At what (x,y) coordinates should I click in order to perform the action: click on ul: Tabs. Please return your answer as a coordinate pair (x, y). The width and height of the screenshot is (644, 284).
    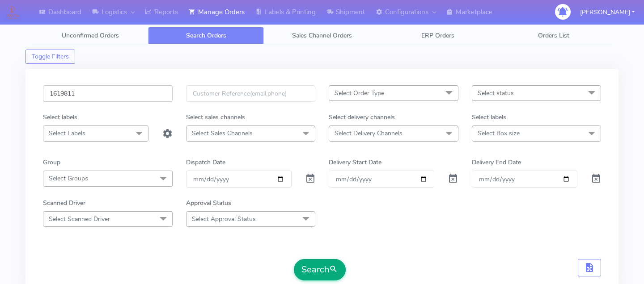
    Looking at the image, I should click on (322, 35).